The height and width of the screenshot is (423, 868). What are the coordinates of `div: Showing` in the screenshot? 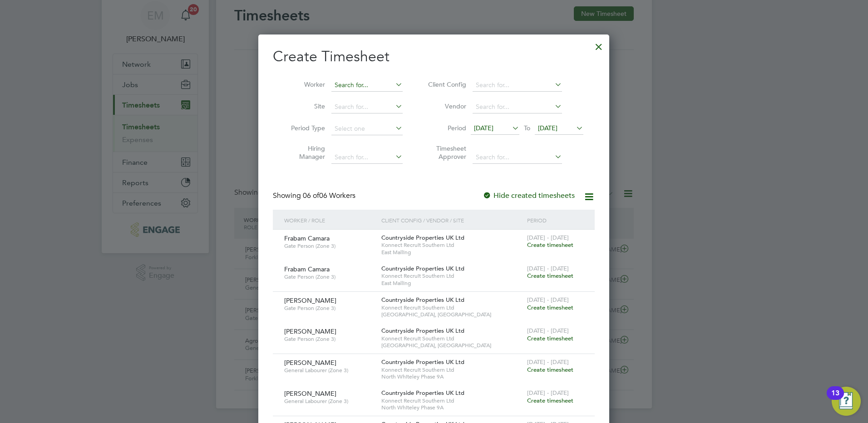 It's located at (315, 195).